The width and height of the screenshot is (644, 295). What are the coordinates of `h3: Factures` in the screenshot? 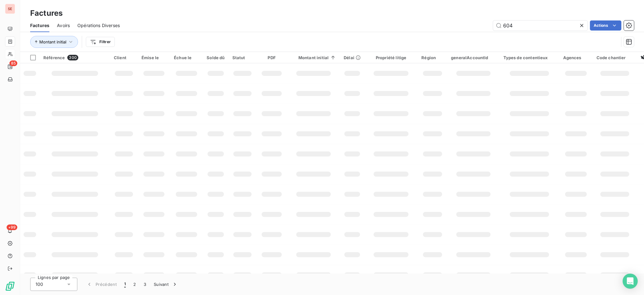 It's located at (46, 13).